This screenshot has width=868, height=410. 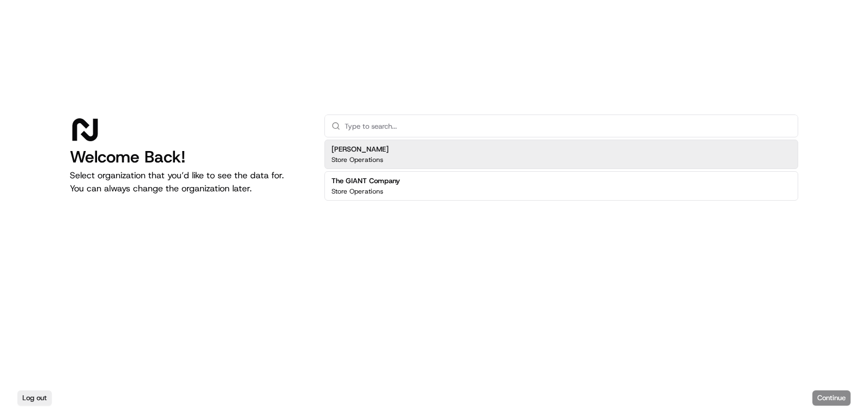 I want to click on div: Suggestions, so click(x=561, y=170).